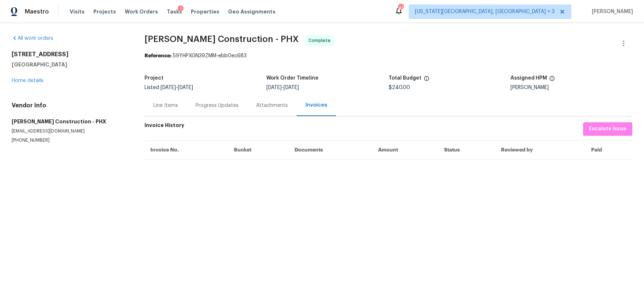 Image resolution: width=644 pixels, height=288 pixels. What do you see at coordinates (529, 78) in the screenshot?
I see `h5: Assigned HPM` at bounding box center [529, 78].